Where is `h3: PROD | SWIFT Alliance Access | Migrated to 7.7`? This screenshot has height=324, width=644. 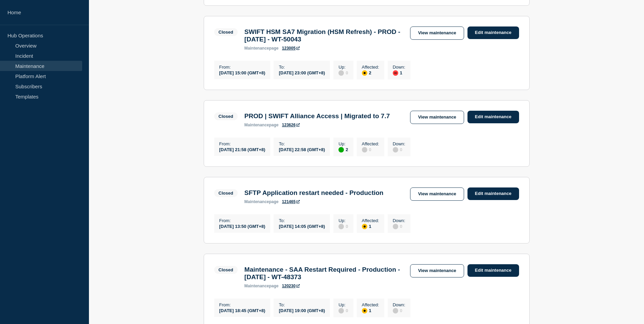 h3: PROD | SWIFT Alliance Access | Migrated to 7.7 is located at coordinates (317, 116).